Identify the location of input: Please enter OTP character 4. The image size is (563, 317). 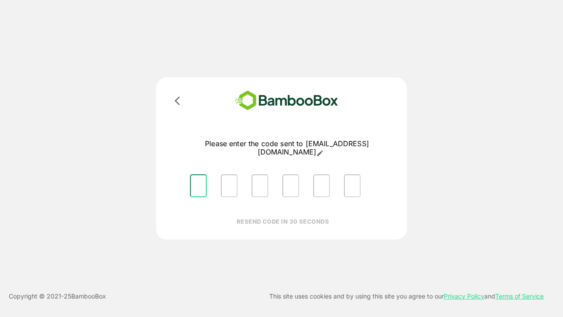
(291, 186).